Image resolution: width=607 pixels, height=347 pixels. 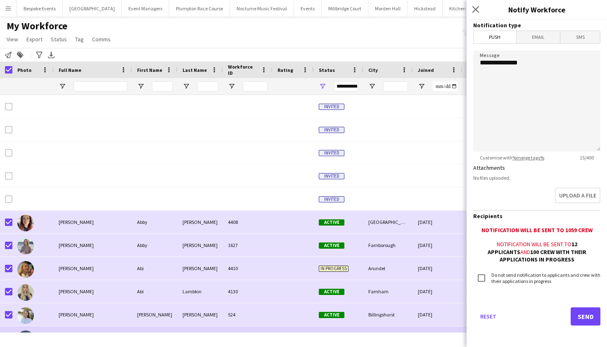 What do you see at coordinates (580, 37) in the screenshot?
I see `span: SMS` at bounding box center [580, 37].